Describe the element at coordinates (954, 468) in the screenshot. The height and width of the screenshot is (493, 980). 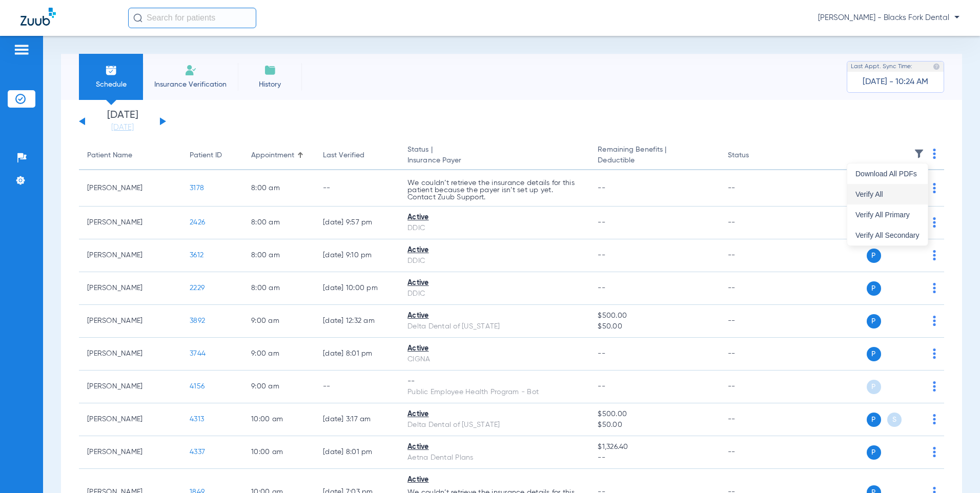
I see `div: Chat Widget` at that location.